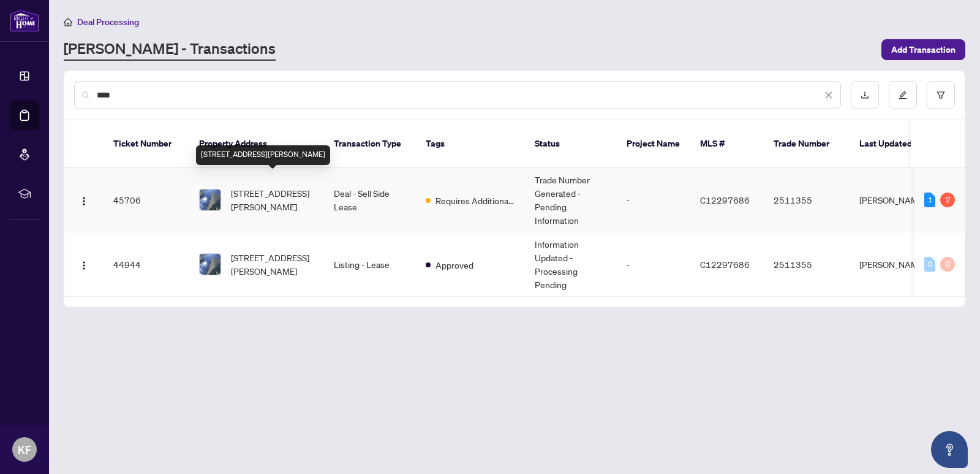 The width and height of the screenshot is (980, 474). What do you see at coordinates (903, 95) in the screenshot?
I see `button: edit` at bounding box center [903, 95].